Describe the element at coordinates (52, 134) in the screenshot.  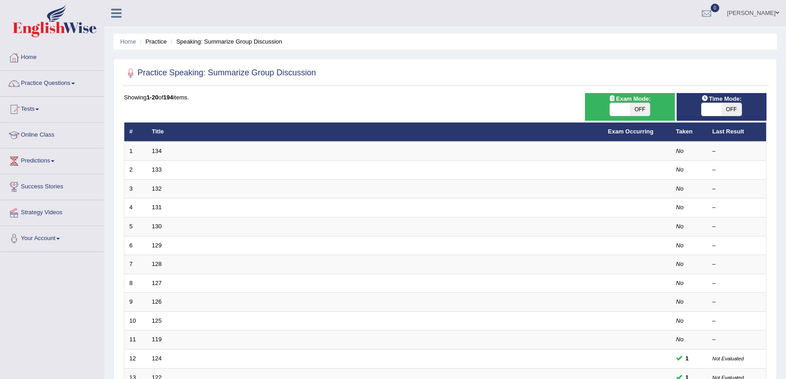
I see `a: Online Class` at that location.